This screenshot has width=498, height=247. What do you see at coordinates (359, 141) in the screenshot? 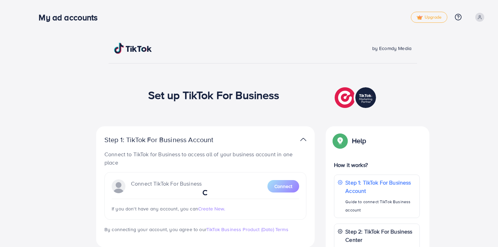
I see `p: Help` at bounding box center [359, 141].